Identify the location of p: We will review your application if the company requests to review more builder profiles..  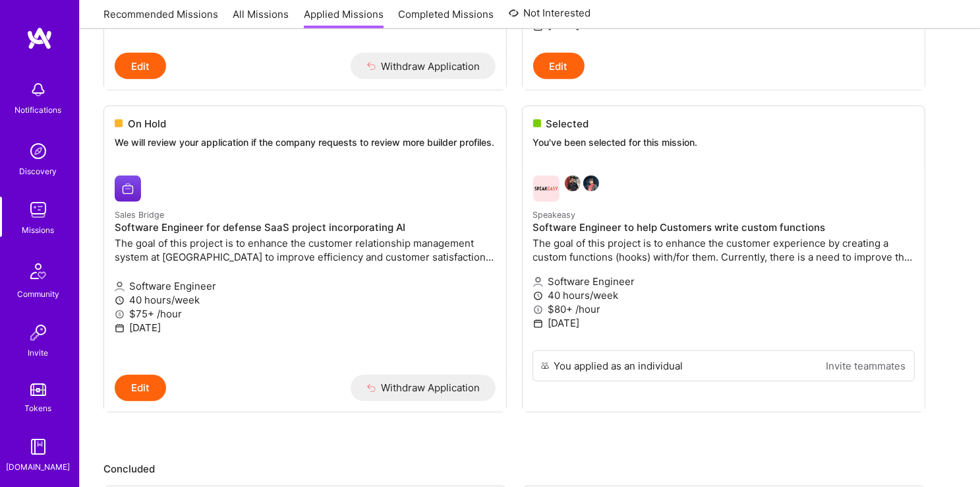
(305, 142).